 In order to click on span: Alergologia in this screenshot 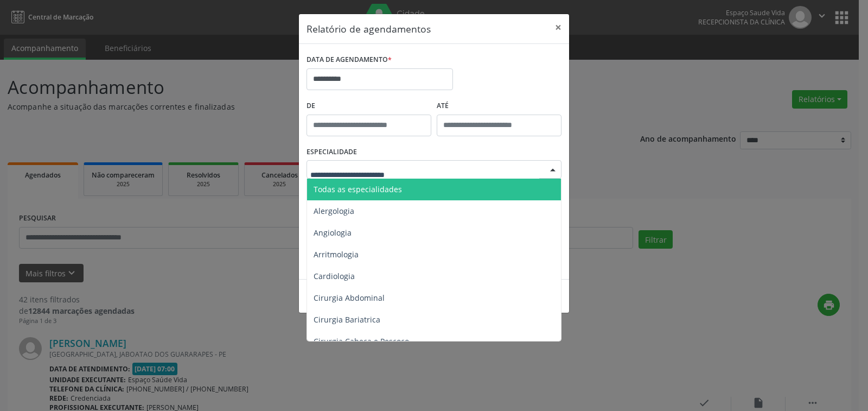, I will do `click(334, 210)`.